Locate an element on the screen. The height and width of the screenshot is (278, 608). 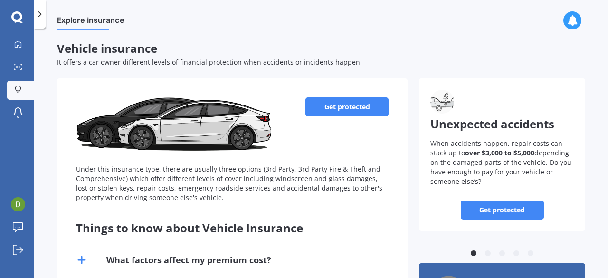
p: When accidents happen, repair costs can stack up to depending on the damaged parts of the vehicle... is located at coordinates (502, 162).